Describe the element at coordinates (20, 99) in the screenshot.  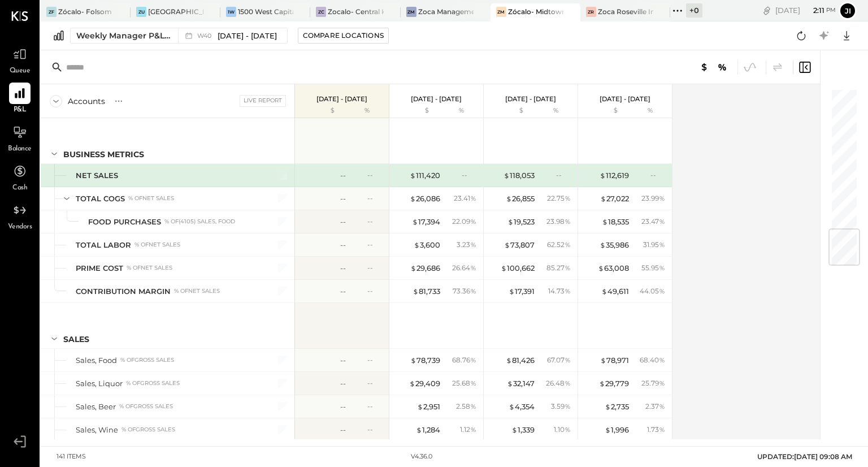
I see `a: P&L` at that location.